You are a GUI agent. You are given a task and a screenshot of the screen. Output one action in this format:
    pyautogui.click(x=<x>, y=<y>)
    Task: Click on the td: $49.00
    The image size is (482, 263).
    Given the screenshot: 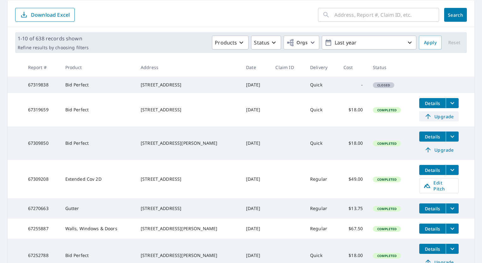 What is the action you would take?
    pyautogui.click(x=353, y=179)
    